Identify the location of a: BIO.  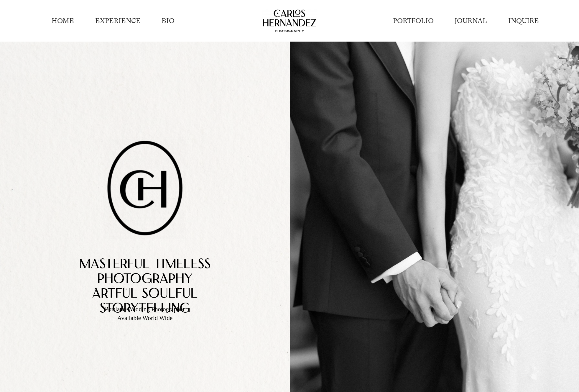
(168, 21).